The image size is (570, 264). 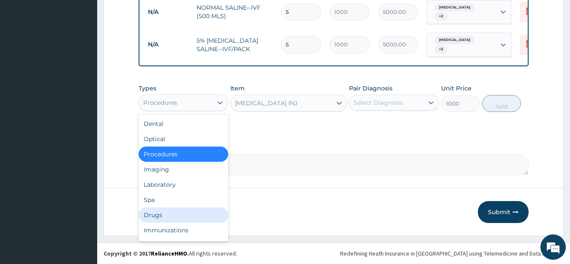 What do you see at coordinates (25, 53) in the screenshot?
I see `img: d_794563401_company_1708531726252_794563401` at bounding box center [25, 53].